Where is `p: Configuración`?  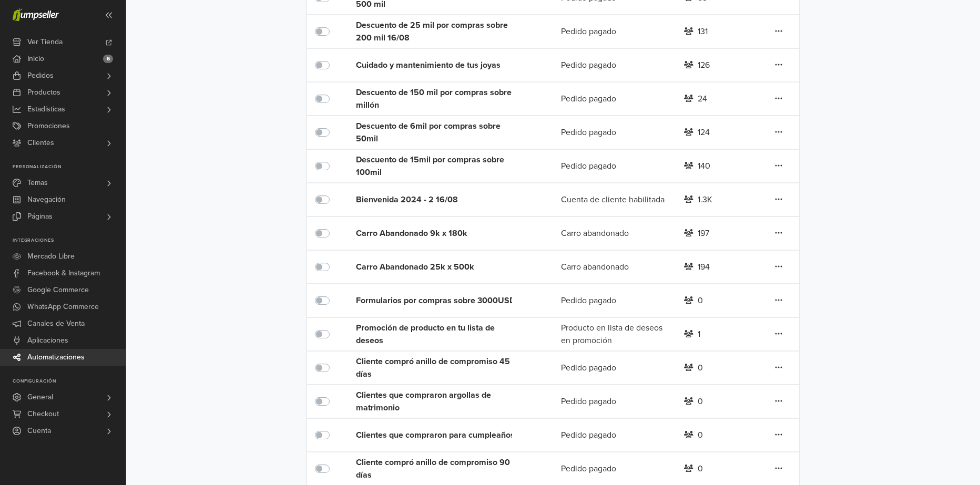 p: Configuración is located at coordinates (69, 382).